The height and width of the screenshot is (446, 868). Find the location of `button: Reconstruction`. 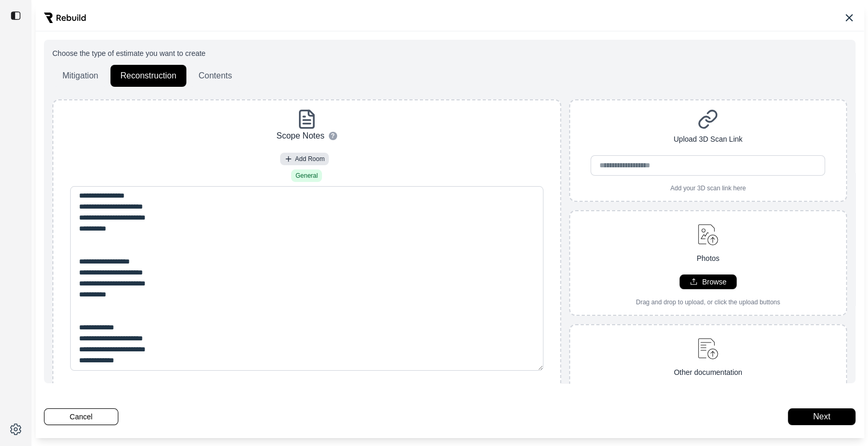

button: Reconstruction is located at coordinates (149, 76).